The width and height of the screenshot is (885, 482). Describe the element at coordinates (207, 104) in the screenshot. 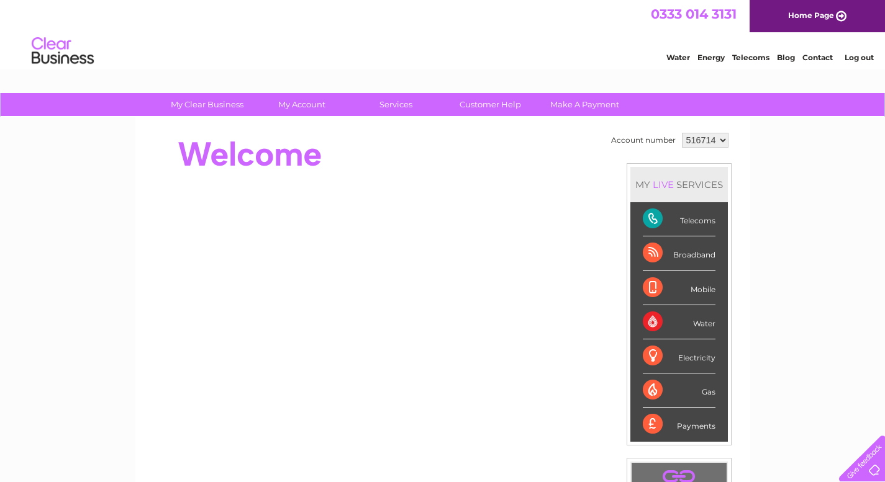

I see `a: My Clear Business` at that location.